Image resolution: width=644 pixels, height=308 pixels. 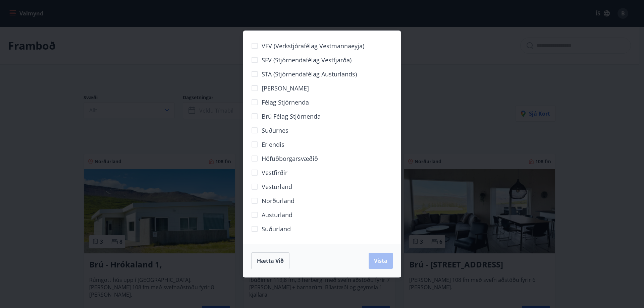 I want to click on span: Austurland, so click(x=277, y=215).